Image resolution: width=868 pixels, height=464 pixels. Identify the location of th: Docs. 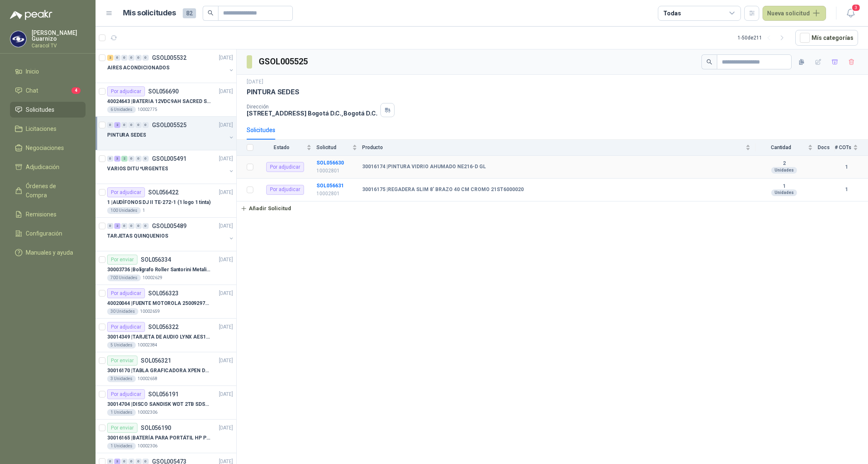
(826, 147).